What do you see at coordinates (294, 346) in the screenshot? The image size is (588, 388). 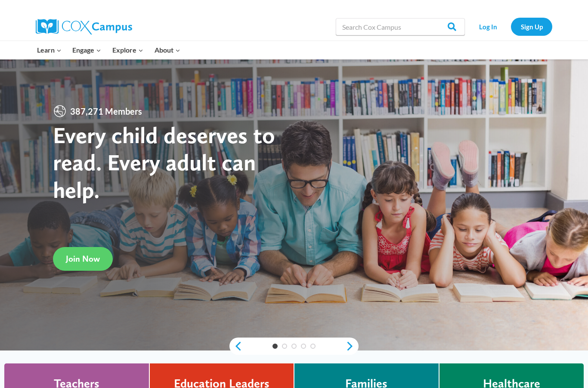 I see `a: 3` at bounding box center [294, 346].